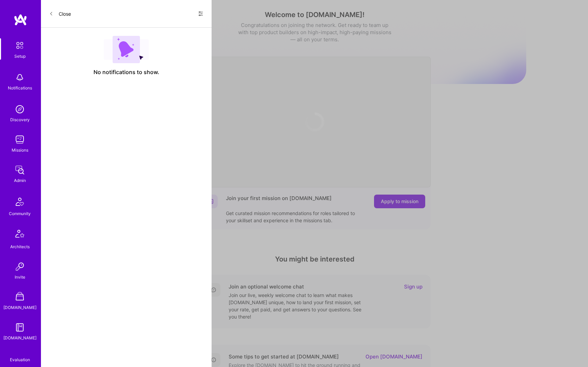 Image resolution: width=588 pixels, height=367 pixels. Describe the element at coordinates (20, 150) in the screenshot. I see `div: Missions` at that location.